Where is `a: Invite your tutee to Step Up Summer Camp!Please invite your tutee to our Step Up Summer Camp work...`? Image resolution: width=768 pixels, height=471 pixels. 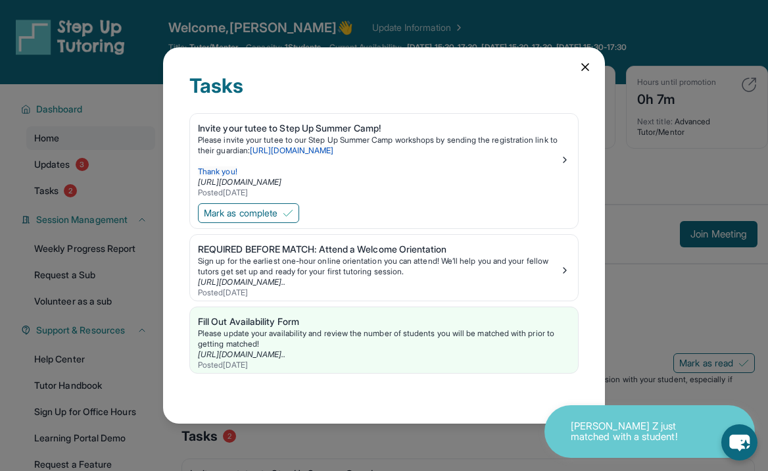 a: Invite your tutee to Step Up Summer Camp!Please invite your tutee to our Step Up Summer Camp work... is located at coordinates (384, 157).